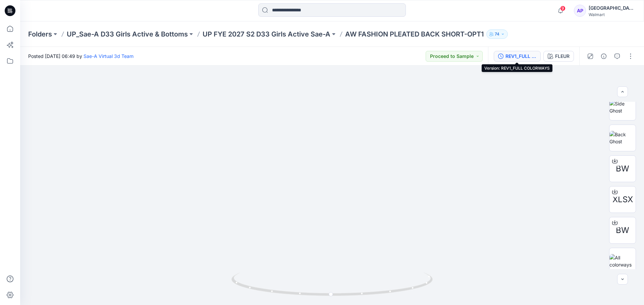  I want to click on p: UP FYE 2027 S2 D33 Girls Active Sae-A, so click(266, 34).